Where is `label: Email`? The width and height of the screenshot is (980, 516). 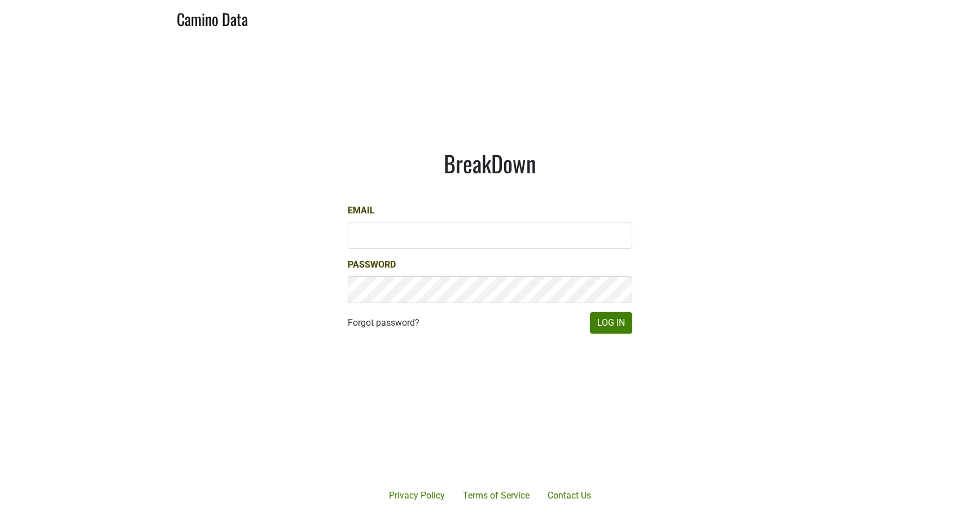
label: Email is located at coordinates (361, 211).